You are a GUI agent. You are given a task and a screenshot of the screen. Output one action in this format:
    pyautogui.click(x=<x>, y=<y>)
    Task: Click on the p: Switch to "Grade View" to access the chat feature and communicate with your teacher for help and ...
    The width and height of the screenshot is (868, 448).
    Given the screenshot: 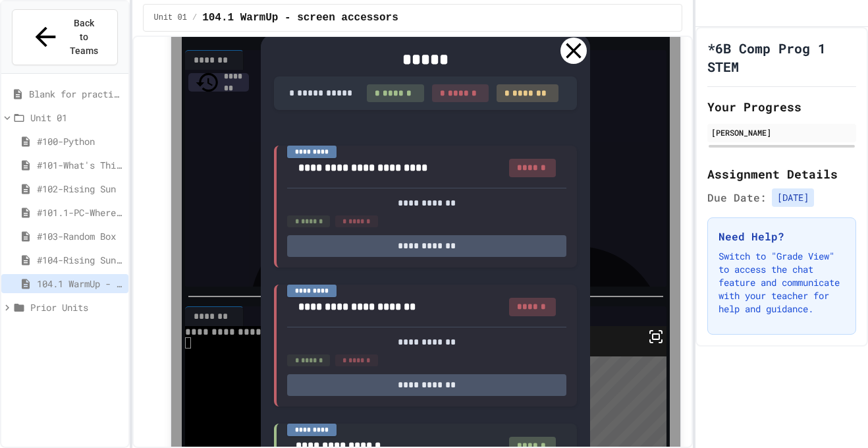 What is the action you would take?
    pyautogui.click(x=782, y=283)
    